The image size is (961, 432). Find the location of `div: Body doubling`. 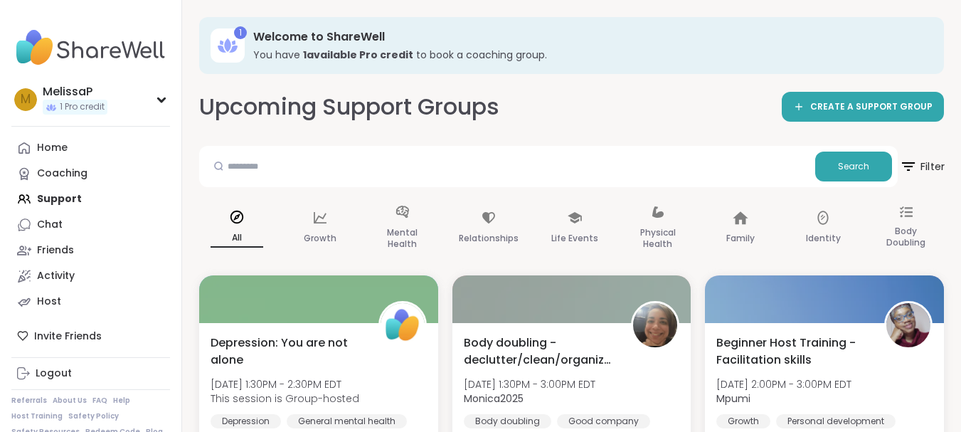

div: Body doubling is located at coordinates (507, 421).